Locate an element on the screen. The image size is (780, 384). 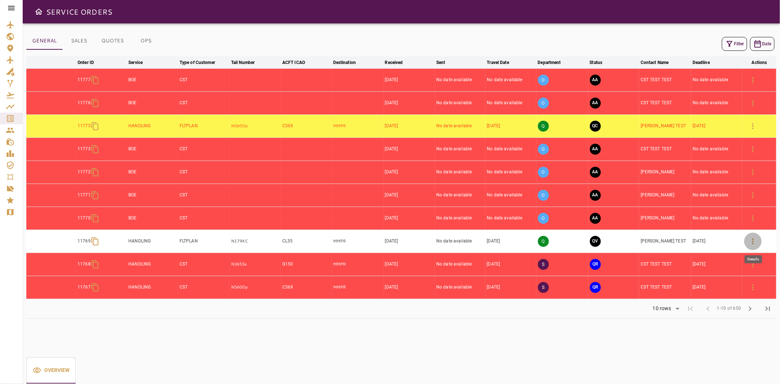
button: QUOTE REQUESTED is located at coordinates (595, 287).